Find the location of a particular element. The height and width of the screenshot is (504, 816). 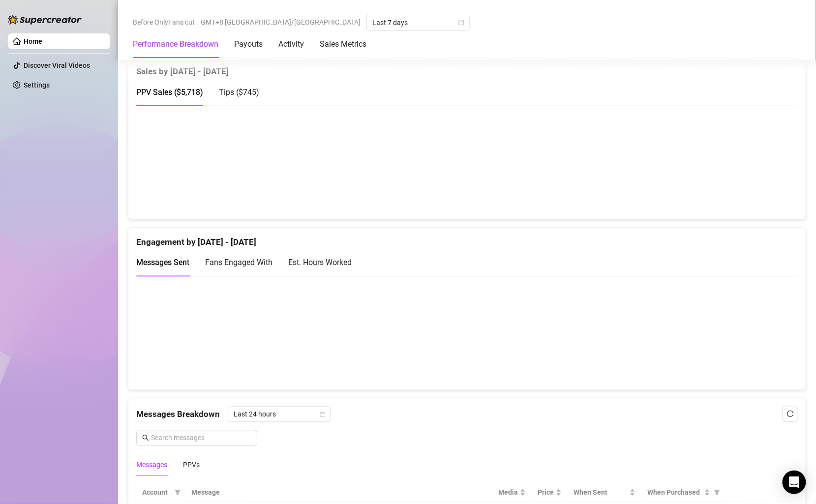

th: Media is located at coordinates (512, 493).